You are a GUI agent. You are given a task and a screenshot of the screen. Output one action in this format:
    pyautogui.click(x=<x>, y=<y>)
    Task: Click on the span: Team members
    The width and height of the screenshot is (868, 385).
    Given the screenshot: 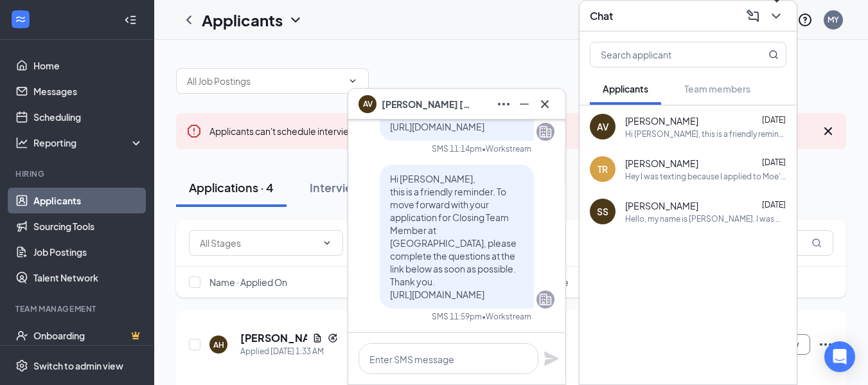 What is the action you would take?
    pyautogui.click(x=717, y=88)
    